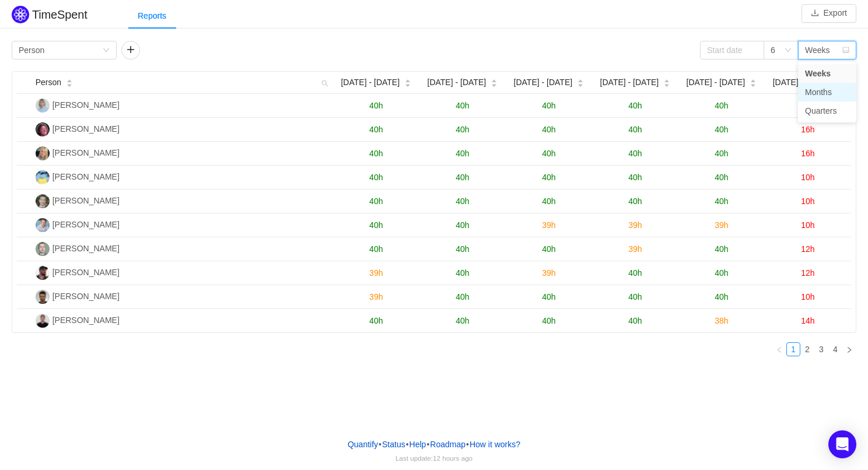  Describe the element at coordinates (827, 73) in the screenshot. I see `li: Weeks` at that location.